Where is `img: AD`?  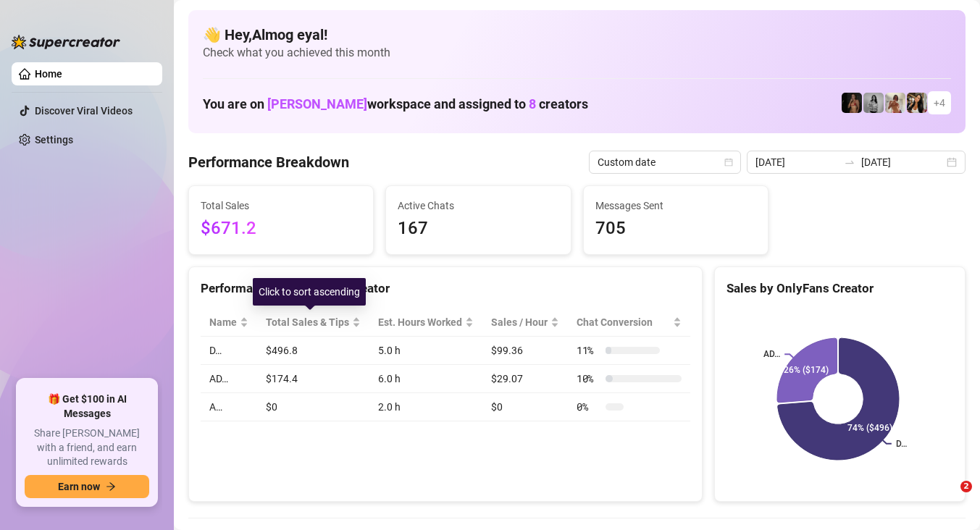
img: AD is located at coordinates (917, 102).